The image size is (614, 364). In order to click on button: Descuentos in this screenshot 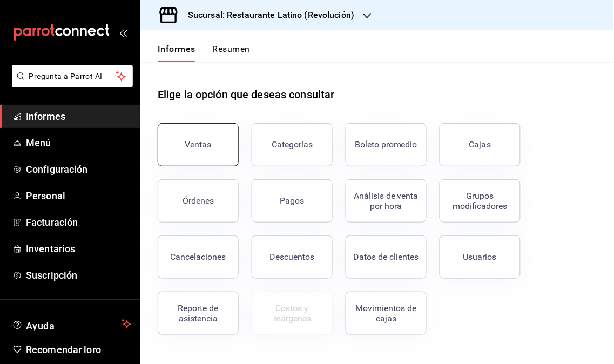, I will do `click(292, 257)`.